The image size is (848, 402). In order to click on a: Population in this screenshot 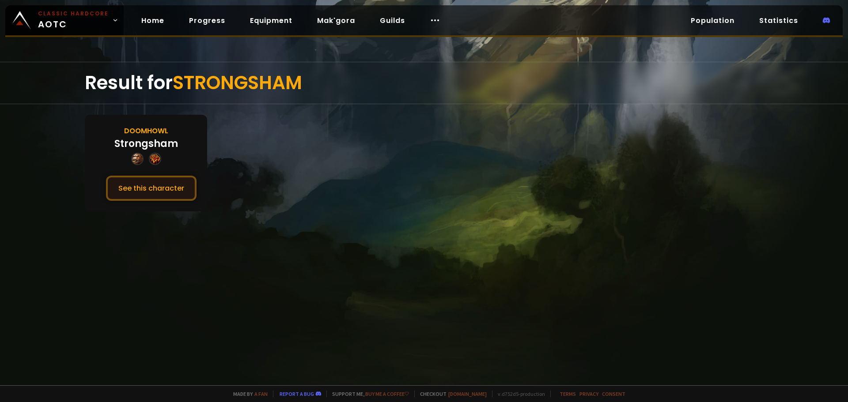, I will do `click(713, 20)`.